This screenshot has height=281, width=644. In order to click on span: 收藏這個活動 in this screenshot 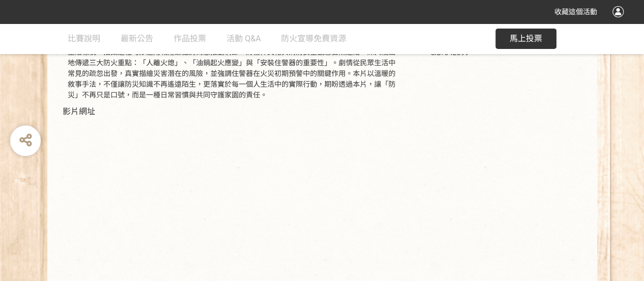, I will do `click(576, 12)`.